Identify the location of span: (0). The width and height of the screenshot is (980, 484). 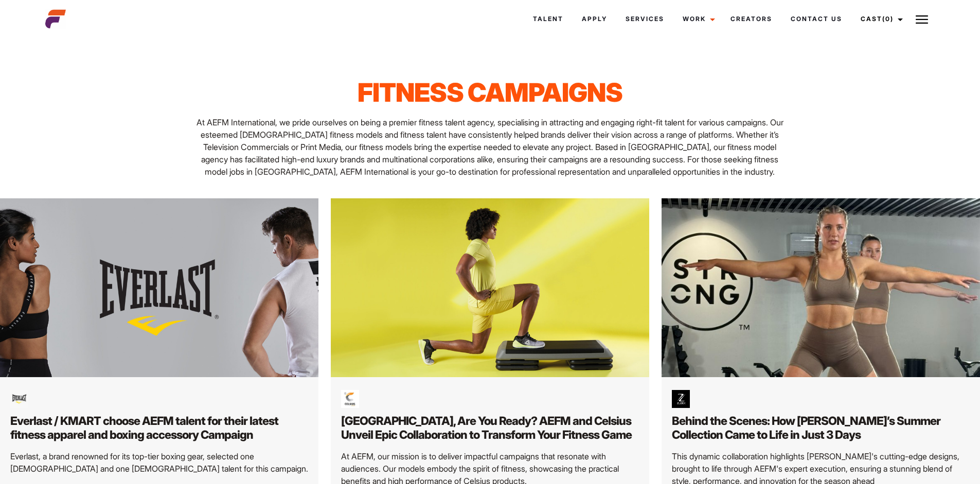
(888, 18).